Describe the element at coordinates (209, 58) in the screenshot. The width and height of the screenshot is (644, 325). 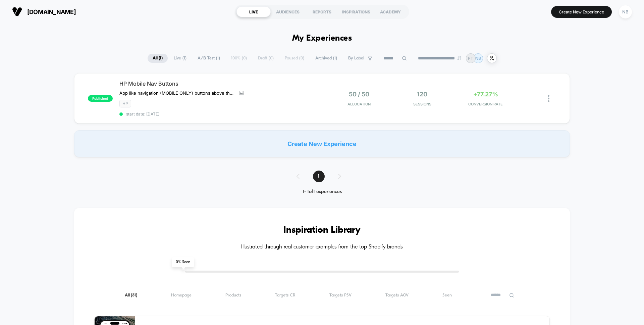
I see `span: A/B Test ( 1 )` at that location.